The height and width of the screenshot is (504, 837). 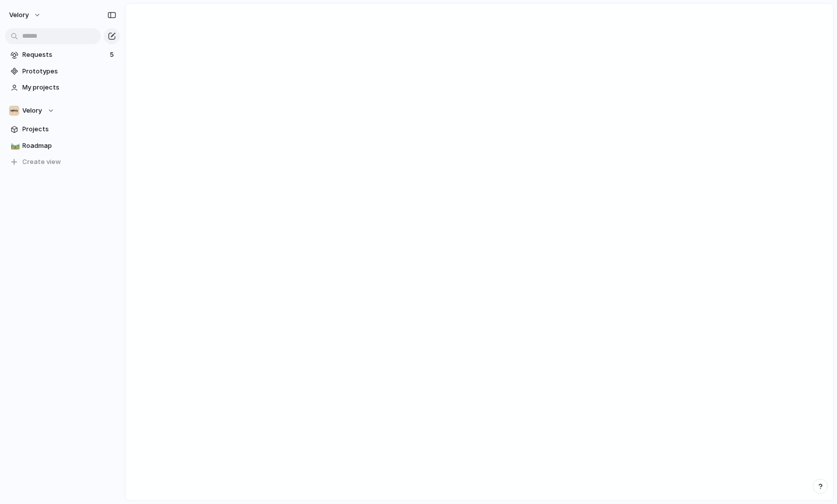 What do you see at coordinates (63, 146) in the screenshot?
I see `div: 🛤️Roadmap` at bounding box center [63, 146].